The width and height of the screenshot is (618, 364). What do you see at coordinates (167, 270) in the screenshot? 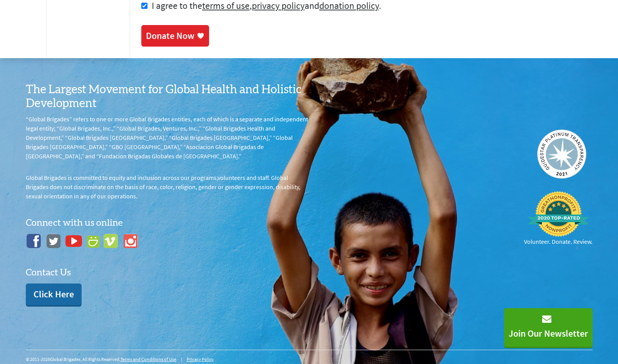
I see `h4: Contact Us` at bounding box center [167, 270].